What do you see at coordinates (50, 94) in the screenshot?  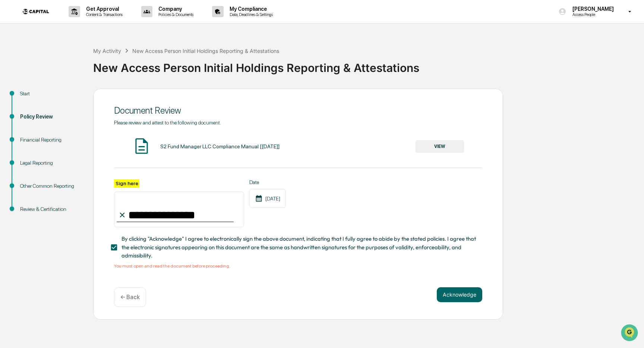 I see `div: Start` at bounding box center [50, 94].